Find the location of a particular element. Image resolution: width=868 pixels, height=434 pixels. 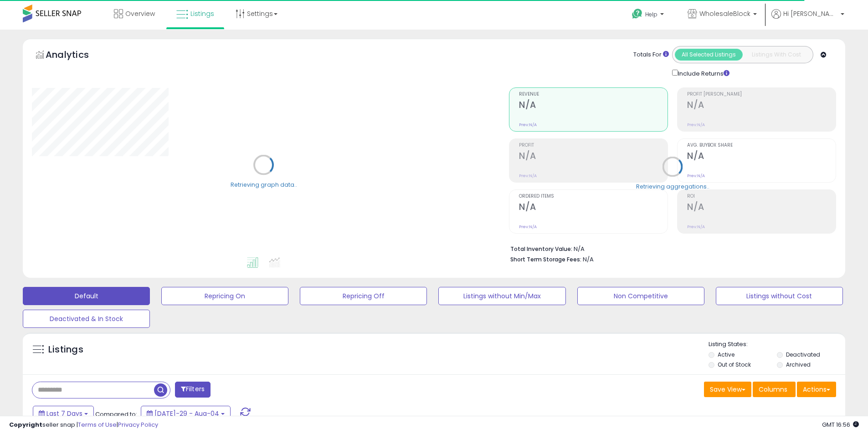

label: Archived is located at coordinates (798, 365).